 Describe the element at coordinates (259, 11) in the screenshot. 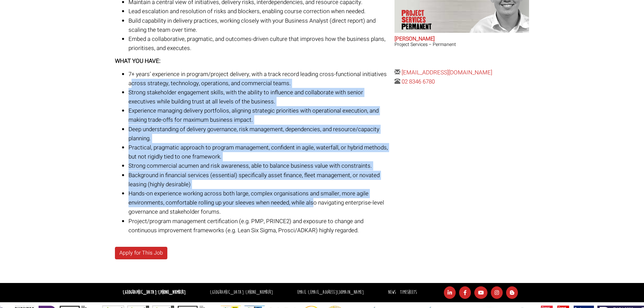

I see `li: Lead escalation and resolution of risks and blockers, enabling course correction when needed.` at that location.